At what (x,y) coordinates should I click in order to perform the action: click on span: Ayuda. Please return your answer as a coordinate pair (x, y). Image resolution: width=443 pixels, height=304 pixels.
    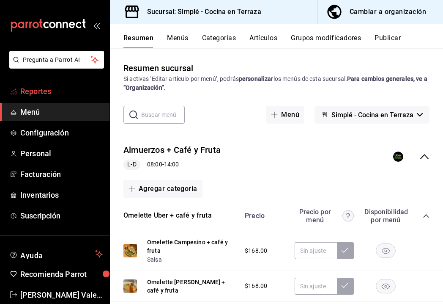
    Looking at the image, I should click on (56, 254).